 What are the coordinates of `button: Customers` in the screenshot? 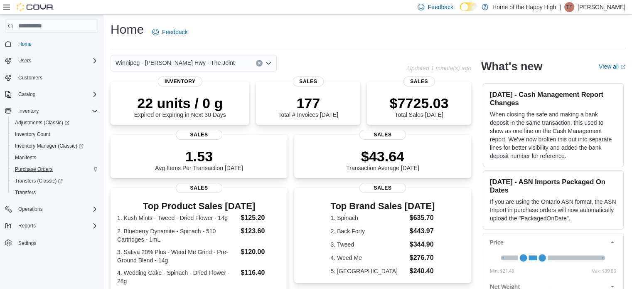 It's located at (52, 77).